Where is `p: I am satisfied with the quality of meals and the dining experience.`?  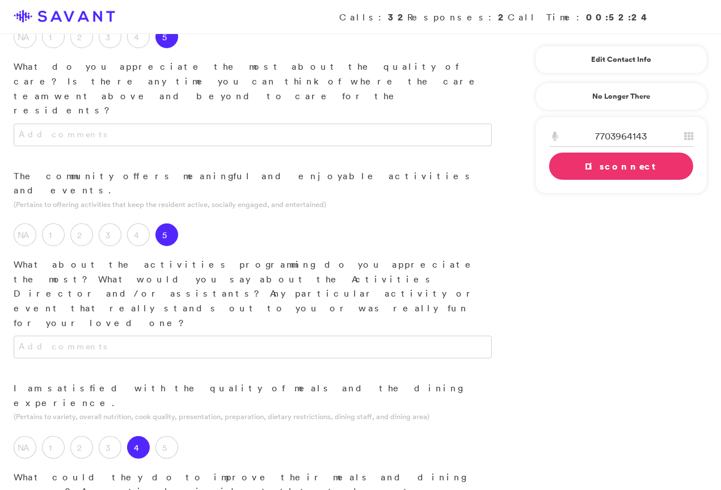 p: I am satisfied with the quality of meals and the dining experience. is located at coordinates (253, 396).